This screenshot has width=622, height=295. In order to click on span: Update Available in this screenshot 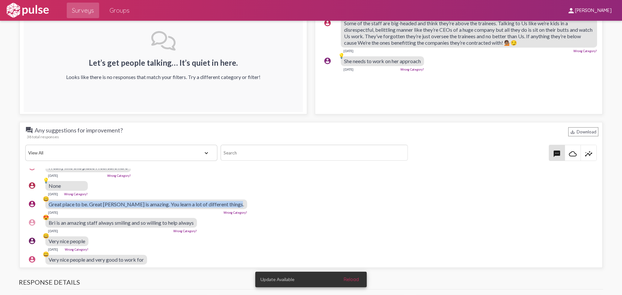, I will do `click(277, 280)`.